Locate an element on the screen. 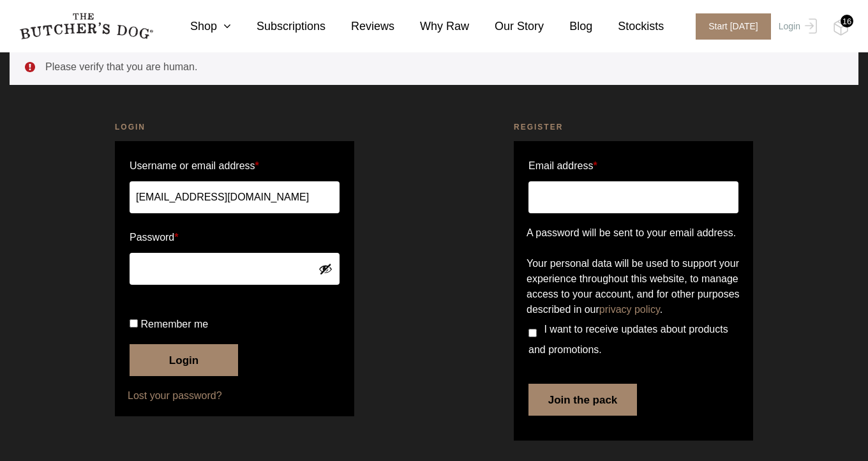  a: Subscriptions is located at coordinates (278, 26).